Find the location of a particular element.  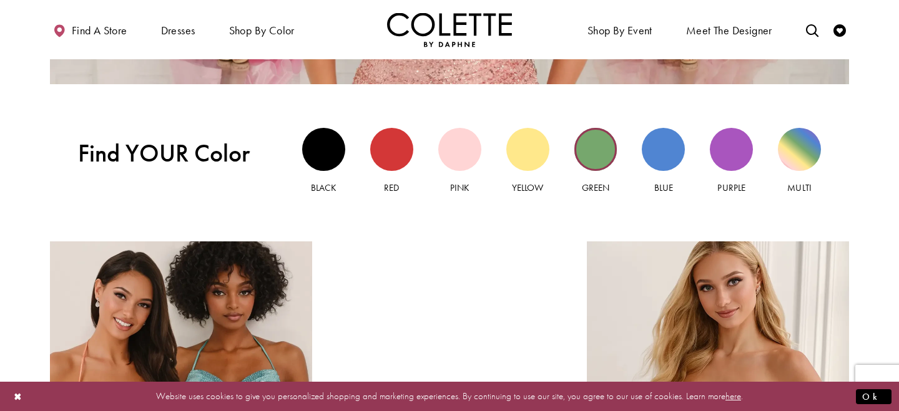

span: Yellow is located at coordinates (527, 188).